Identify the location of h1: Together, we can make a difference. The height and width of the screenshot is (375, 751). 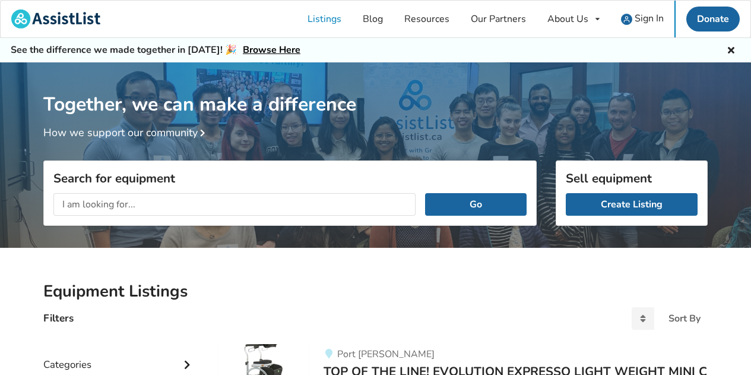
(375, 89).